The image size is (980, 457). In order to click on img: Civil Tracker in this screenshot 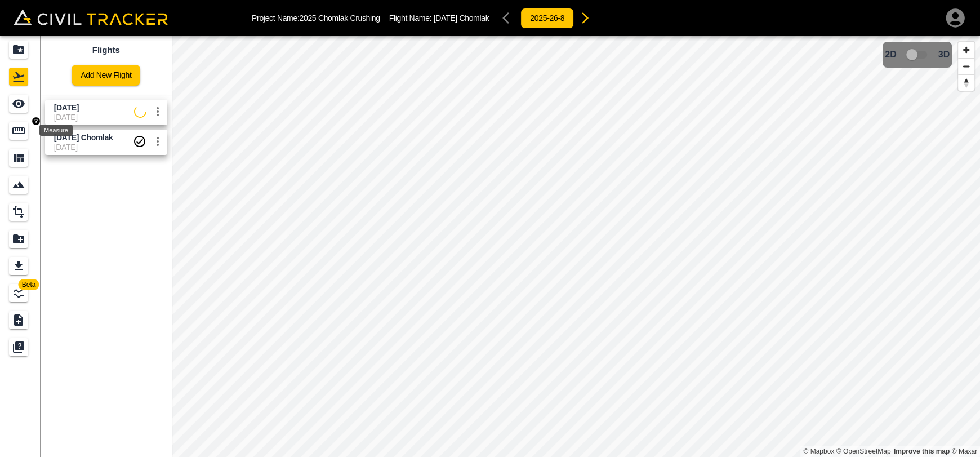, I will do `click(91, 17)`.